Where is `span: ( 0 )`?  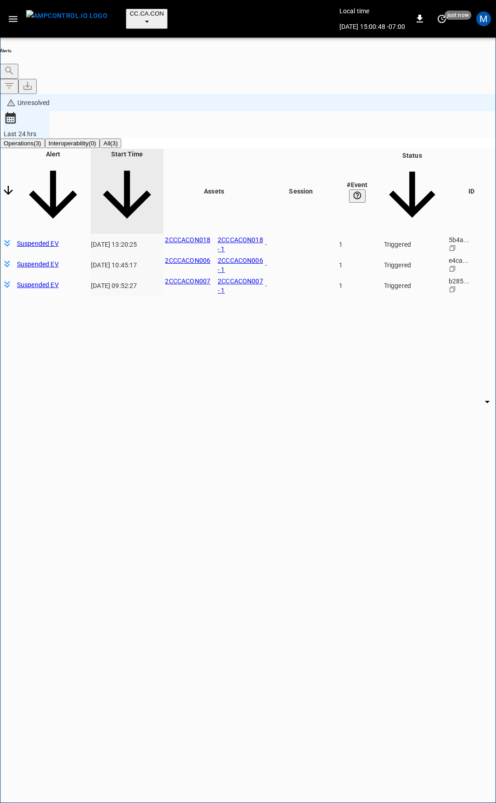 span: ( 0 ) is located at coordinates (92, 143).